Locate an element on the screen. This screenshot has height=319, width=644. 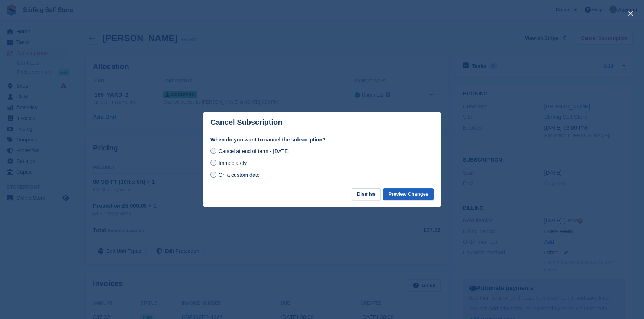
button: close is located at coordinates (630, 13).